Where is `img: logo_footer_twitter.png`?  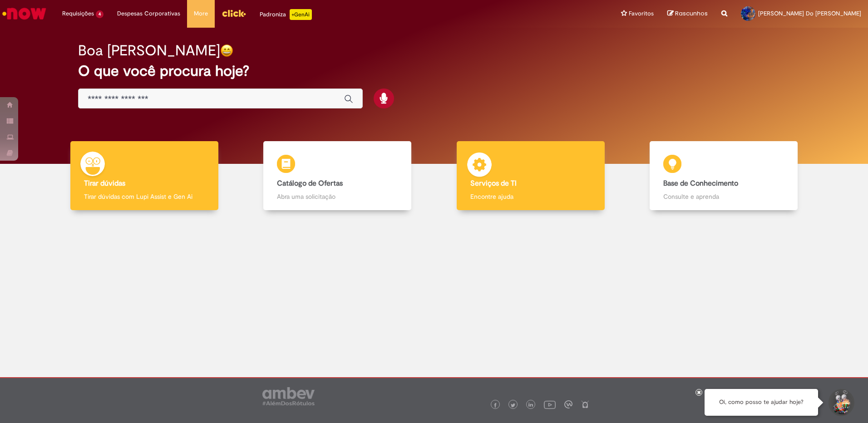 img: logo_footer_twitter.png is located at coordinates (513, 405).